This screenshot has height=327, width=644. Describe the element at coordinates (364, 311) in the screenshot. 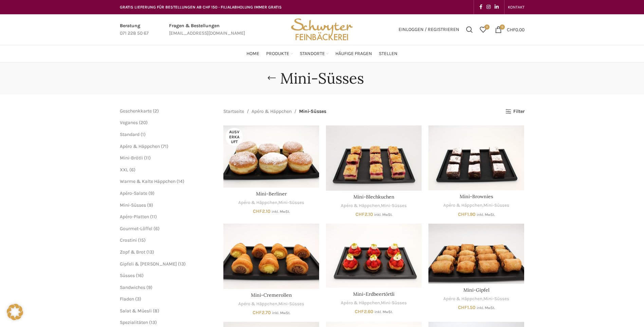

I see `bdi: 2.60` at that location.